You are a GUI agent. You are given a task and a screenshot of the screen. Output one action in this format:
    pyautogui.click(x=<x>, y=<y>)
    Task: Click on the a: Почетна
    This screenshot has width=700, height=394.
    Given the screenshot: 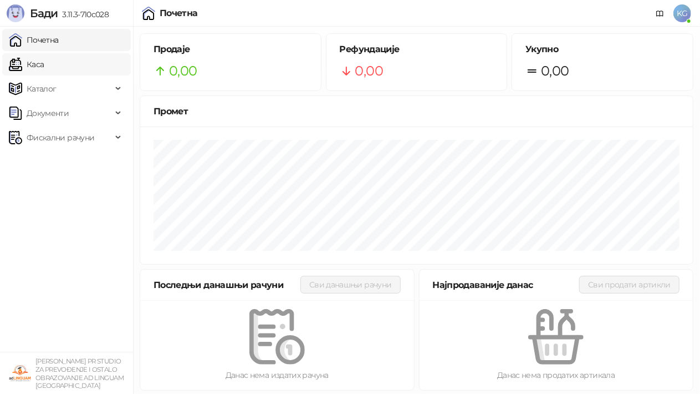 What is the action you would take?
    pyautogui.click(x=34, y=40)
    